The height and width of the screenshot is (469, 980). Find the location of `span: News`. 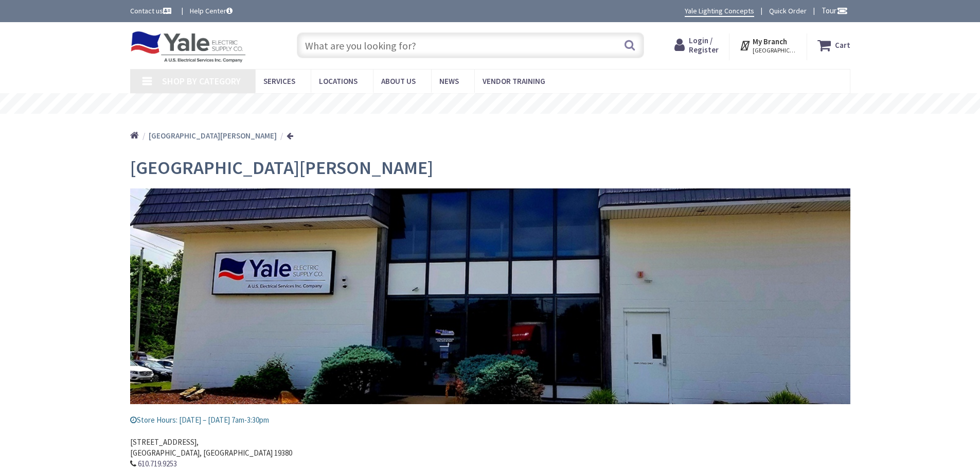

span: News is located at coordinates (449, 81).